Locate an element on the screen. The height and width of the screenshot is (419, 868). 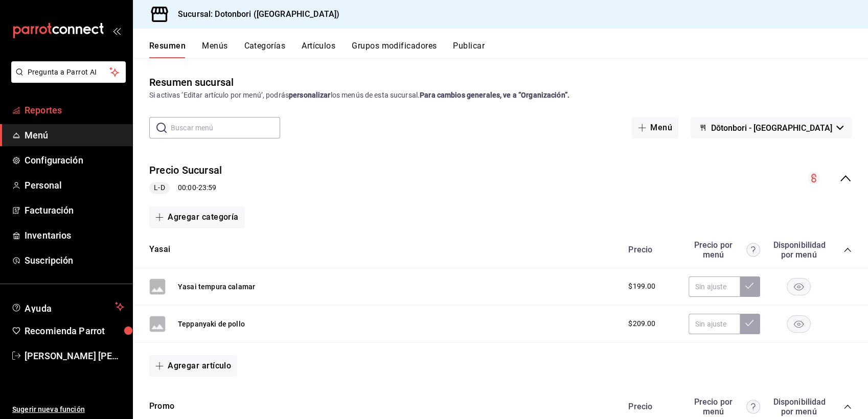
button: Promo is located at coordinates (162, 406).